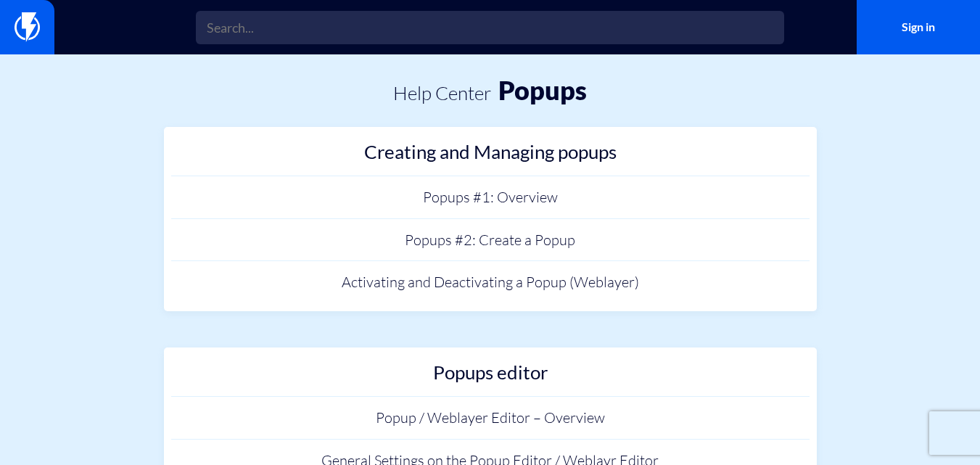  Describe the element at coordinates (542, 91) in the screenshot. I see `h1: Popups` at that location.